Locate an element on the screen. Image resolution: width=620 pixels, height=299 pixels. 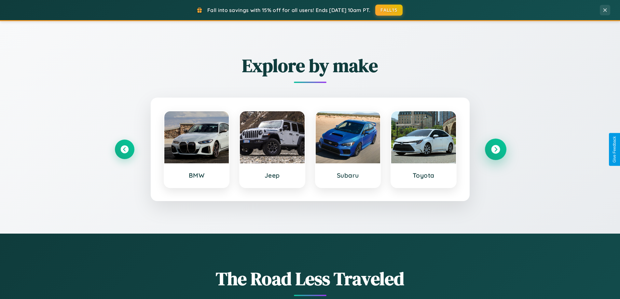
div: Give Feedback is located at coordinates (615, 149).